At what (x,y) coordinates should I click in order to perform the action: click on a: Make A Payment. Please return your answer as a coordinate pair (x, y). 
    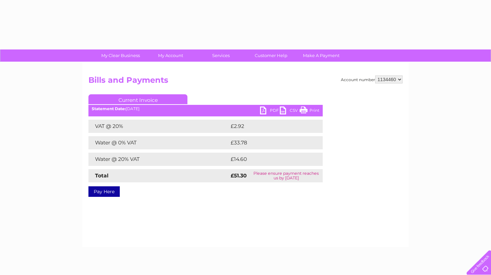
    Looking at the image, I should click on (321, 55).